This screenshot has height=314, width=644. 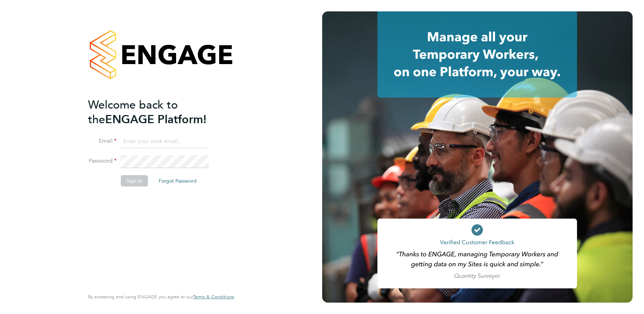 What do you see at coordinates (214, 297) in the screenshot?
I see `span: Terms & Conditions` at bounding box center [214, 297].